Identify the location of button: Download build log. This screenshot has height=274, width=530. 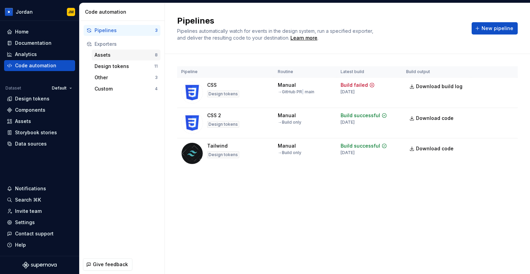
(436, 86).